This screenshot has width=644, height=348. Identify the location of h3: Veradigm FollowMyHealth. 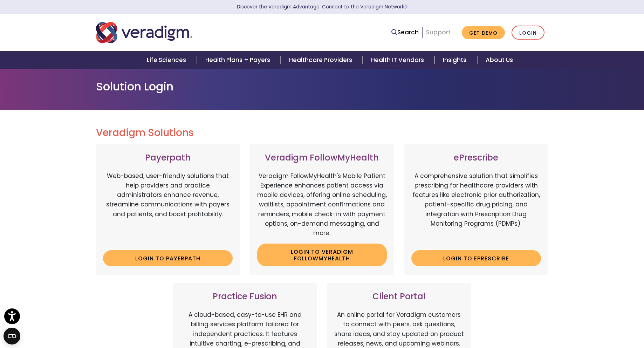
(322, 158).